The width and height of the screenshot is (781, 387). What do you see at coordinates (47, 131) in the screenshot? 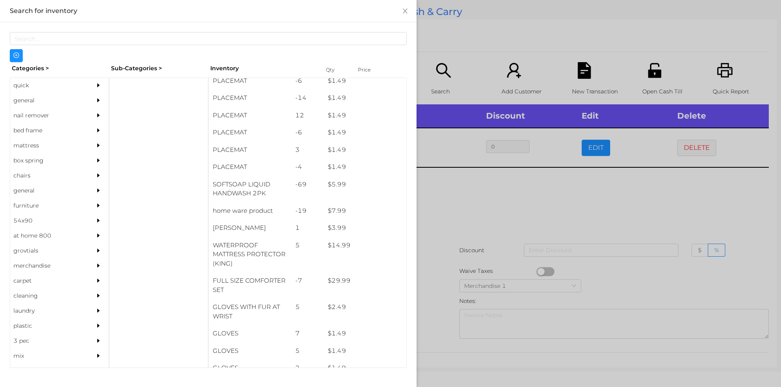
I see `div: bed frame` at bounding box center [47, 131].